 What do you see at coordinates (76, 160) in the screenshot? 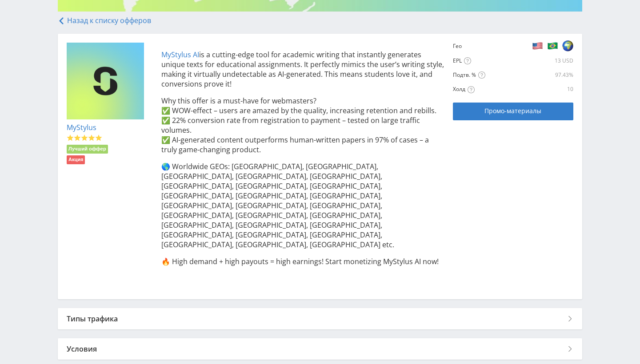
I see `li: Акция` at bounding box center [76, 160].